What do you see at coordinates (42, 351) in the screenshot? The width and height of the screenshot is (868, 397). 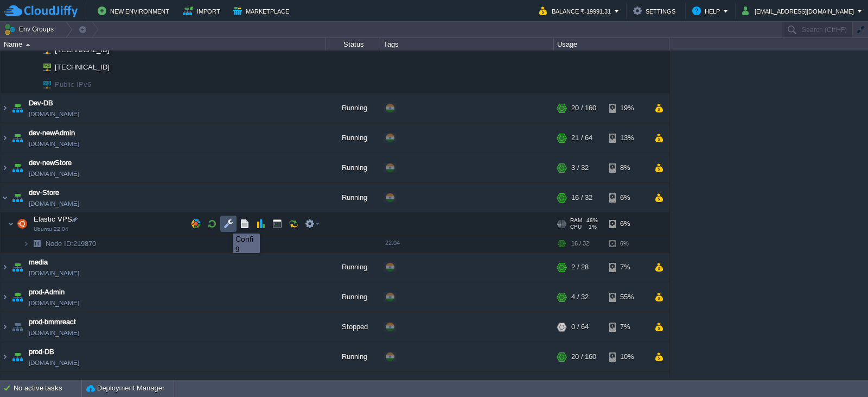 I see `span: prod-DB` at bounding box center [42, 351].